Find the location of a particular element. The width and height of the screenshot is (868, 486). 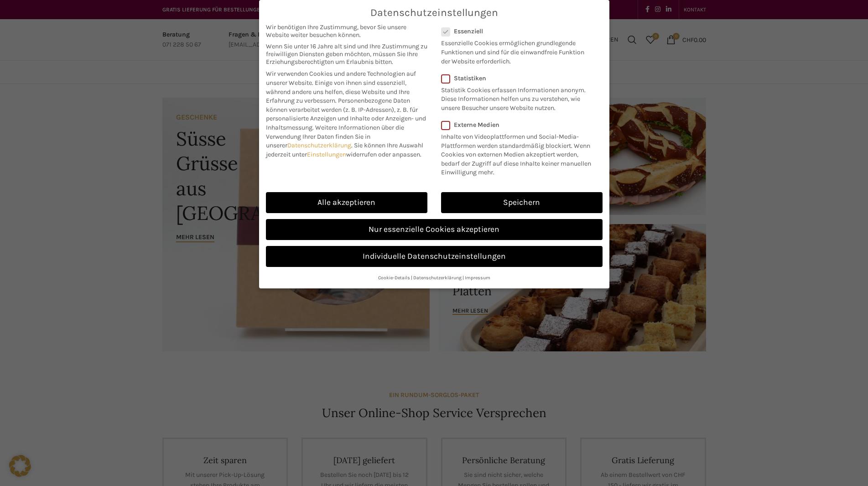

span: Wir benötigen Ihre Zustimmung, bevor Sie unsere Website weiter besuchen können. is located at coordinates (347, 31).